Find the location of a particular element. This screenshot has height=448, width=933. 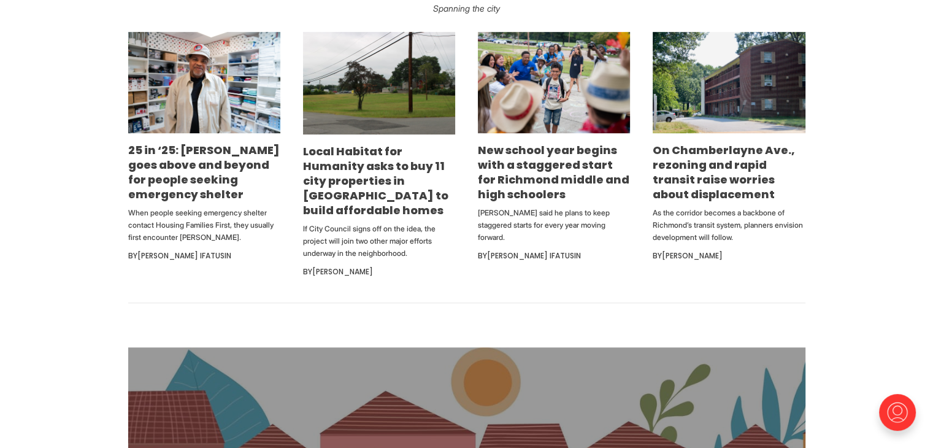

img: On Chamberlayne Ave., rezoning and rapid transit raise worries about displacement is located at coordinates (729, 82).